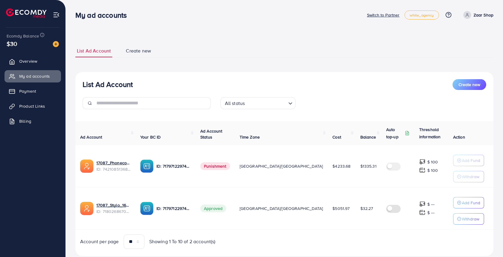 The width and height of the screenshot is (503, 257). What do you see at coordinates (33, 61) in the screenshot?
I see `a: Overview` at bounding box center [33, 61].